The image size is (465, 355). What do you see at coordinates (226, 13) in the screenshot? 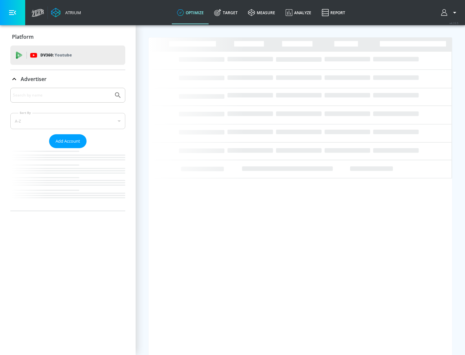
I see `a: Target` at bounding box center [226, 13].